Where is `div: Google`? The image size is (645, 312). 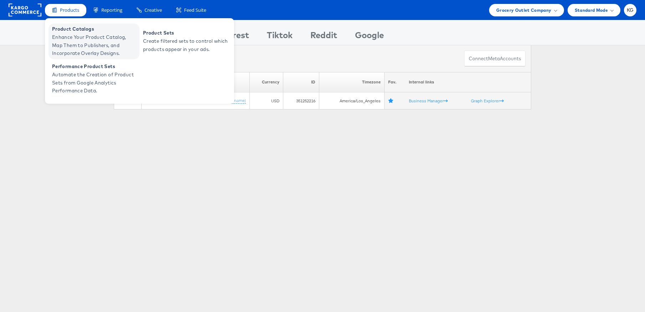
div: Google is located at coordinates (369, 37).